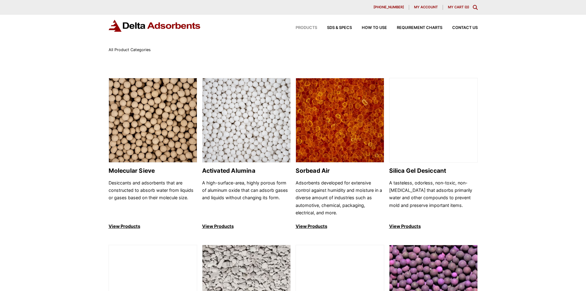 The height and width of the screenshot is (291, 586). I want to click on img: Silica Gel Desiccant, so click(433, 120).